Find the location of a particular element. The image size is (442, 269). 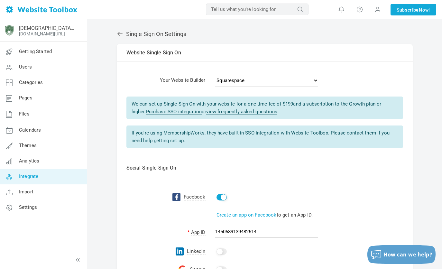

a: Create an app on Facebook is located at coordinates (247, 215).